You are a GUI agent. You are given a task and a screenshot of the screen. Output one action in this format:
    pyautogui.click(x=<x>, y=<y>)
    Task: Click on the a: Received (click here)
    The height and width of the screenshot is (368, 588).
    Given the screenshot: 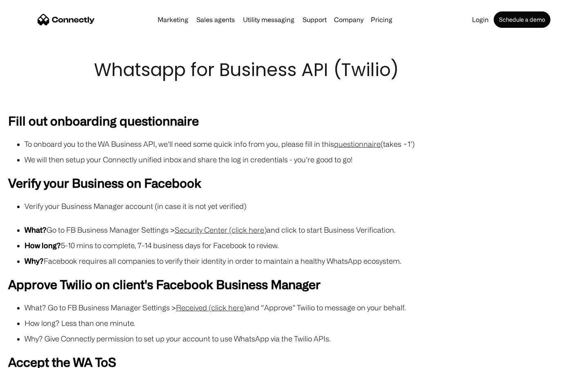 What is the action you would take?
    pyautogui.click(x=211, y=307)
    